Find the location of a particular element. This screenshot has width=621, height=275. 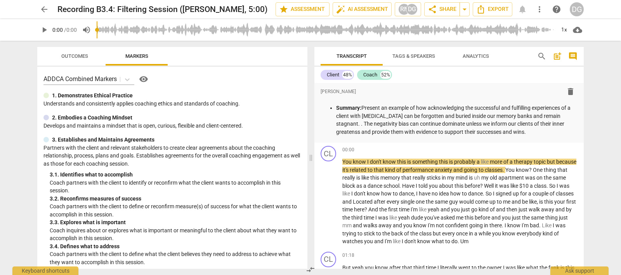

span: watches is located at coordinates (353, 241).